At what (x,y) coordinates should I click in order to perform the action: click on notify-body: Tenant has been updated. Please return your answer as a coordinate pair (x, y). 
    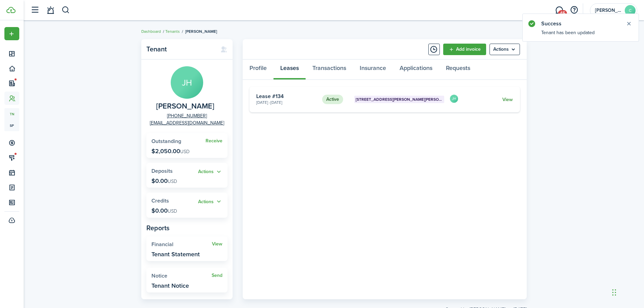
    Looking at the image, I should click on (580, 35).